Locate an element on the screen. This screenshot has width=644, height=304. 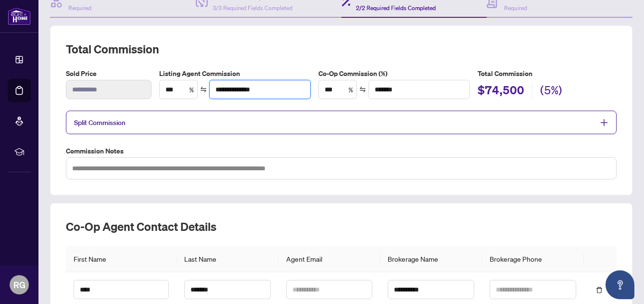
span: RG is located at coordinates (19, 285).